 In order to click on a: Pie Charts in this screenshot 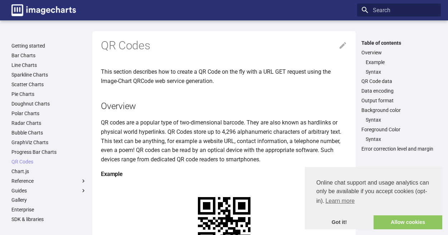, I will do `click(49, 94)`.